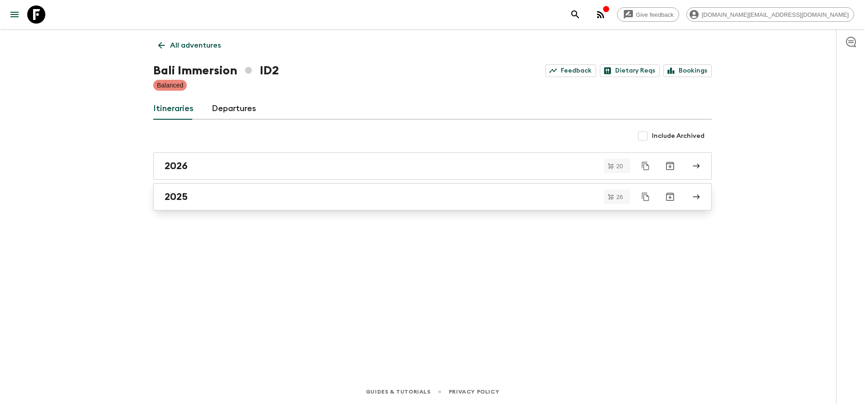  Describe the element at coordinates (678, 136) in the screenshot. I see `span: Include Archived` at that location.